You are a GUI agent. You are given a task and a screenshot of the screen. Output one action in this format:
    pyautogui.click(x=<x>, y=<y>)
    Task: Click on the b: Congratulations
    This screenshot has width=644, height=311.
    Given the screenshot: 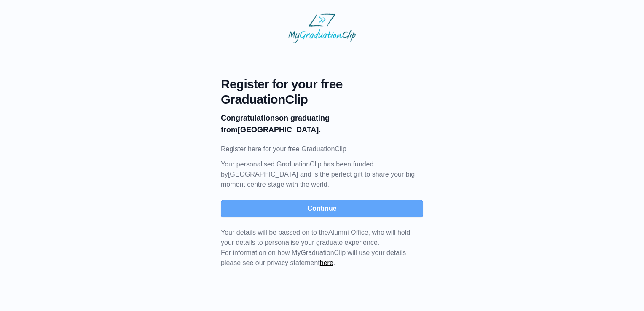 What is the action you would take?
    pyautogui.click(x=250, y=118)
    